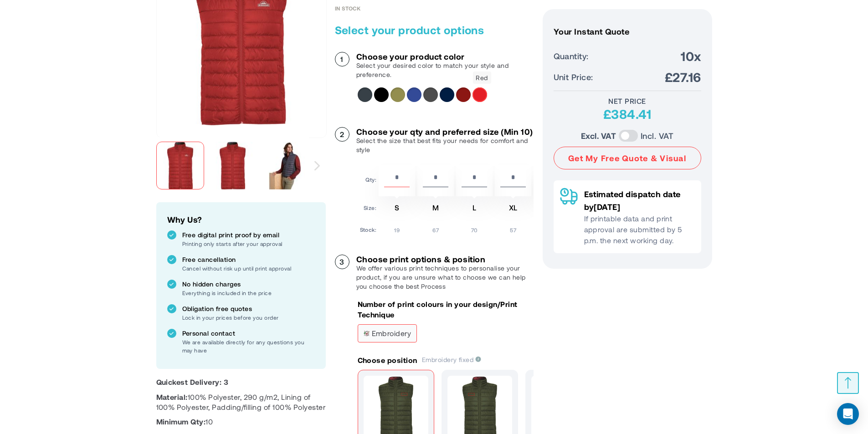 The width and height of the screenshot is (868, 434). What do you see at coordinates (691, 56) in the screenshot?
I see `span: 10x` at bounding box center [691, 56].